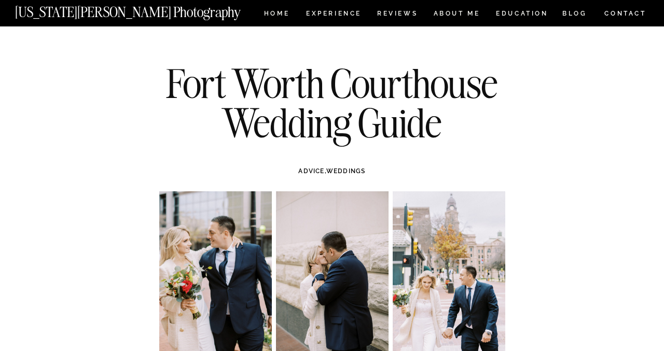 This screenshot has width=664, height=351. What do you see at coordinates (456, 15) in the screenshot?
I see `nav: ABOUT ME` at bounding box center [456, 15].